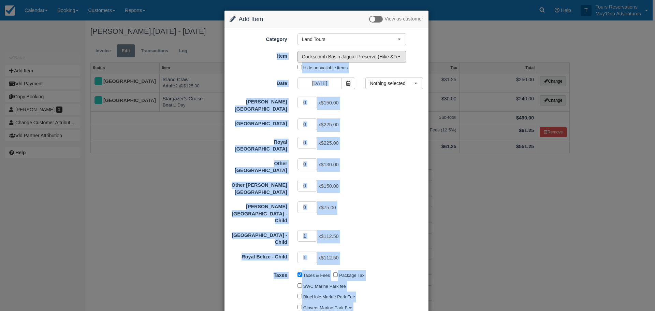 The height and width of the screenshot is (311, 655). I want to click on label: Thatch Caye Resort - Child, so click(258, 237).